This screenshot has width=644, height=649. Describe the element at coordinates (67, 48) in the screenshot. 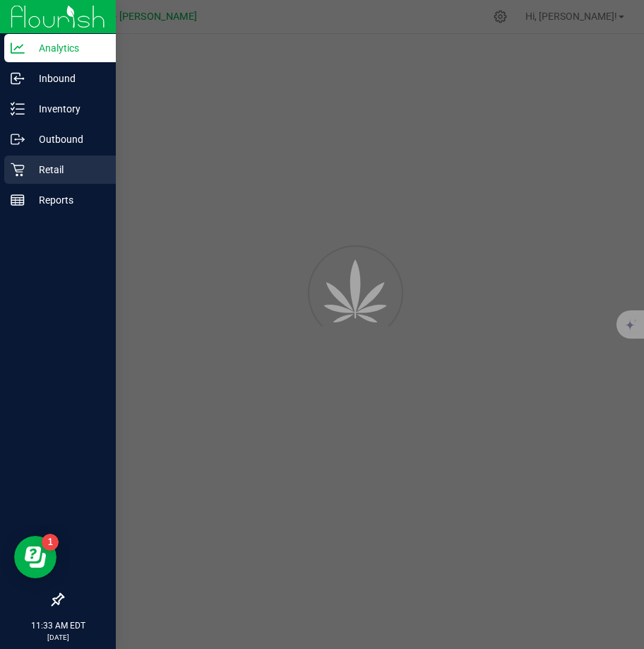

I see `p: Analytics` at that location.